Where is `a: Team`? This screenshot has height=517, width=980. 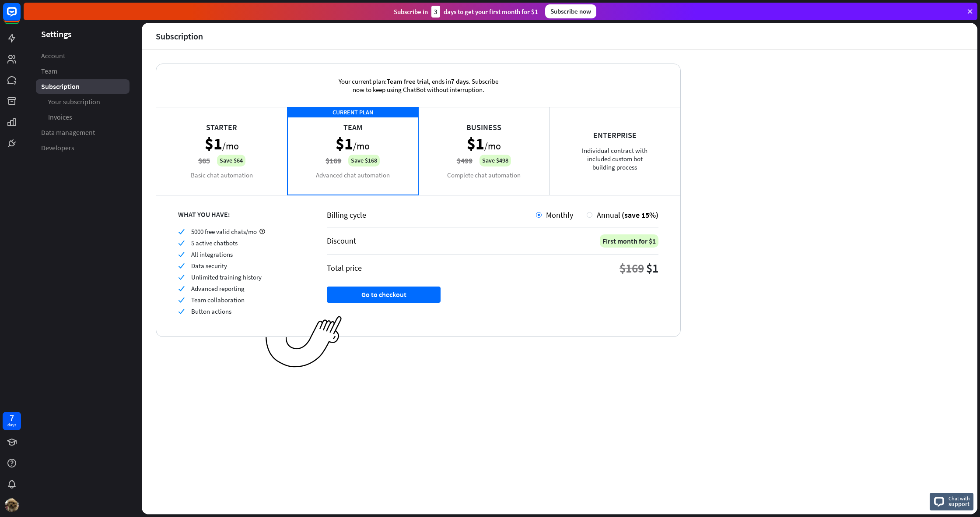 a: Team is located at coordinates (83, 71).